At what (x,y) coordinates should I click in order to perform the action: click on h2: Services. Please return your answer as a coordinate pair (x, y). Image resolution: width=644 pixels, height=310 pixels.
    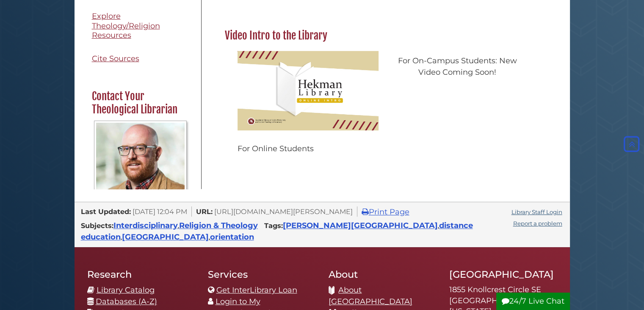
    Looking at the image, I should click on (262, 274).